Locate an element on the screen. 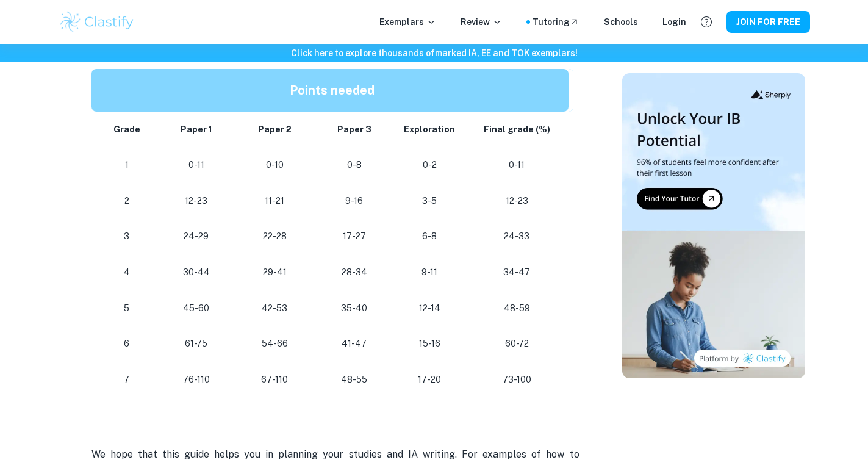  p: 22-28 is located at coordinates (275, 236).